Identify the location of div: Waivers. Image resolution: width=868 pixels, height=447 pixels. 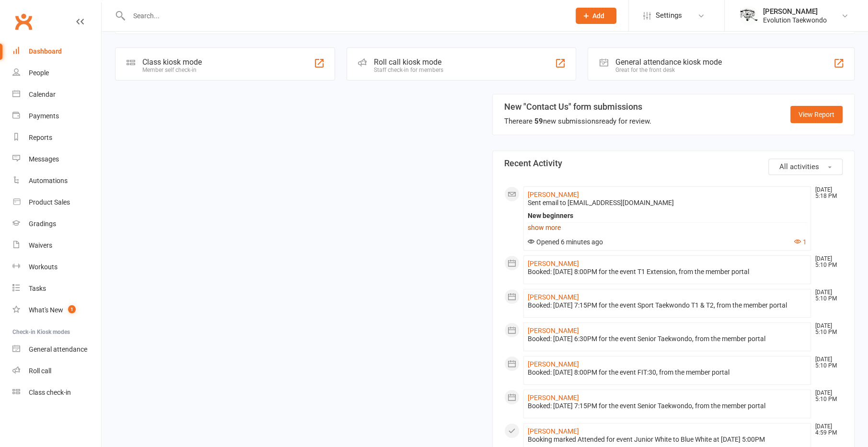
(40, 245).